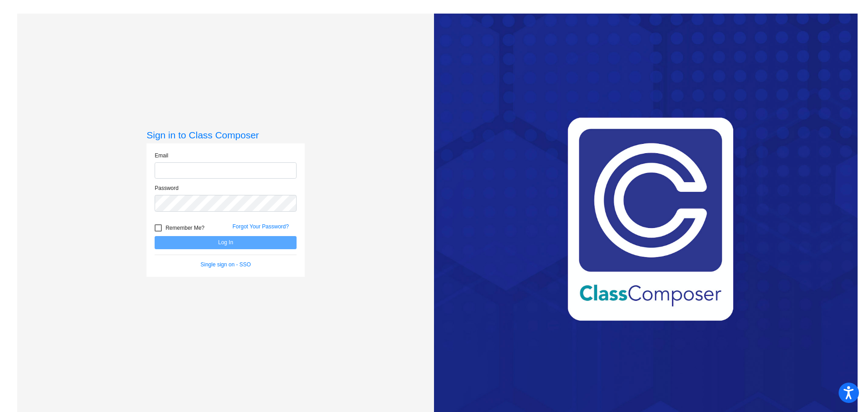 The width and height of the screenshot is (868, 412). What do you see at coordinates (162, 156) in the screenshot?
I see `label: Email` at bounding box center [162, 156].